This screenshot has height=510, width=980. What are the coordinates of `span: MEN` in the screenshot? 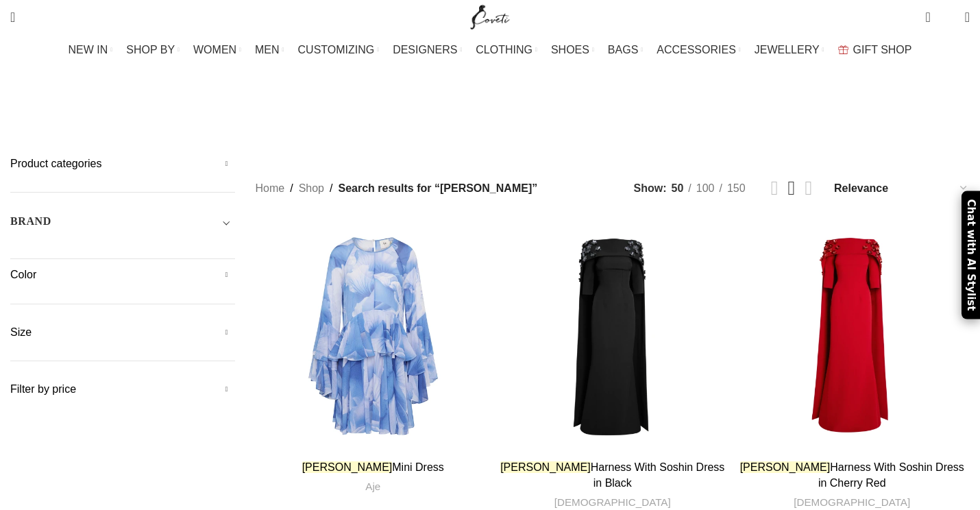 It's located at (267, 49).